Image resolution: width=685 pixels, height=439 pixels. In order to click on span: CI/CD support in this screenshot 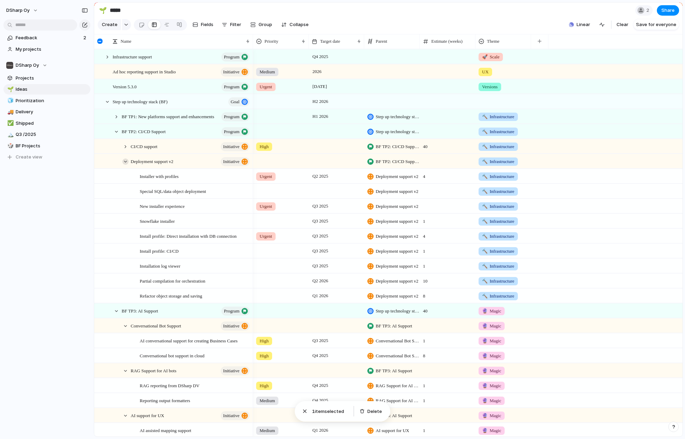, I will do `click(144, 146)`.